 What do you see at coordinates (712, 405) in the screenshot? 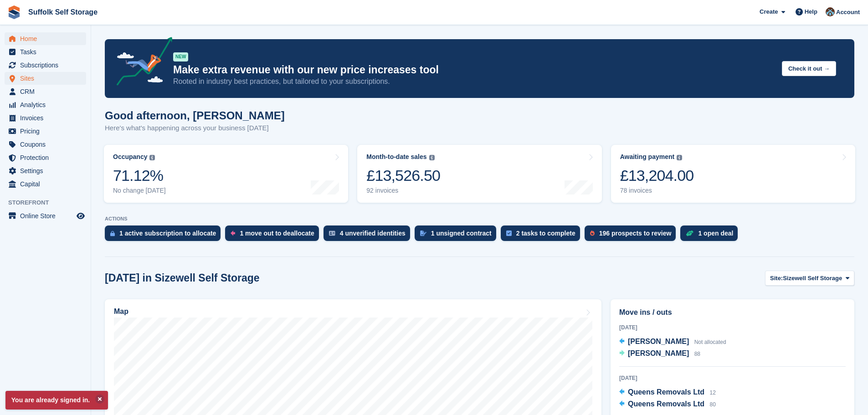
I see `span: 80` at bounding box center [712, 405].